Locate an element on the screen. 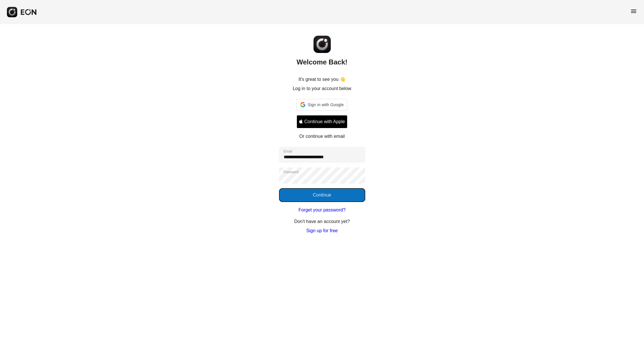 The width and height of the screenshot is (644, 345). p: It's great to see you 👋 is located at coordinates (322, 79).